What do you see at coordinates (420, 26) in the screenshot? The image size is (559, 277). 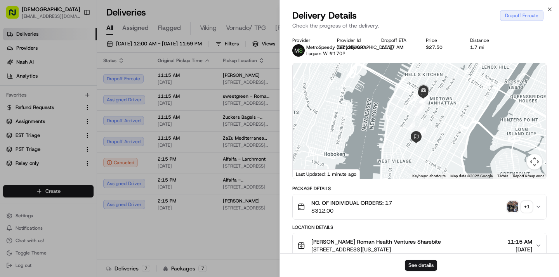 I see `p: Check the progress of the delivery.` at bounding box center [420, 26].